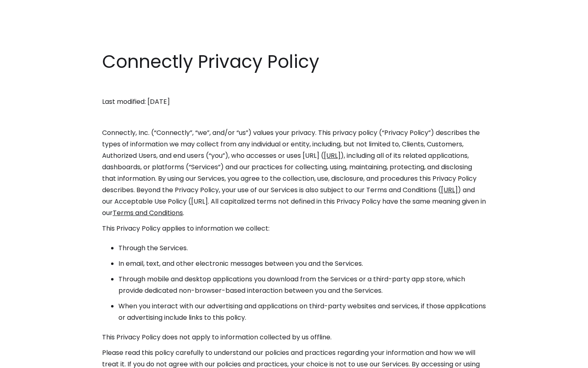 Image resolution: width=588 pixels, height=368 pixels. Describe the element at coordinates (28, 359) in the screenshot. I see `aside: Language selected: English` at that location.